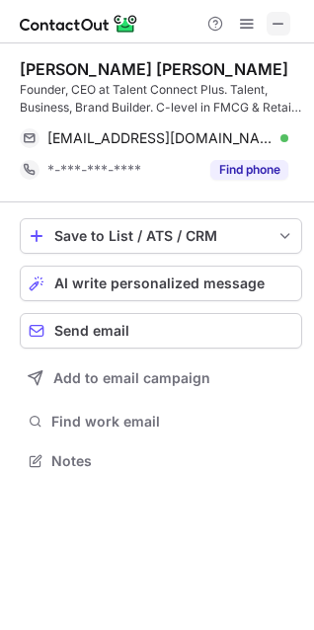 Image resolution: width=314 pixels, height=630 pixels. I want to click on div: Founder, CEO at Talent Connect Plus. Talent, Business, Brand Builder. C-level in FMCG & Retail. L..., so click(161, 99).